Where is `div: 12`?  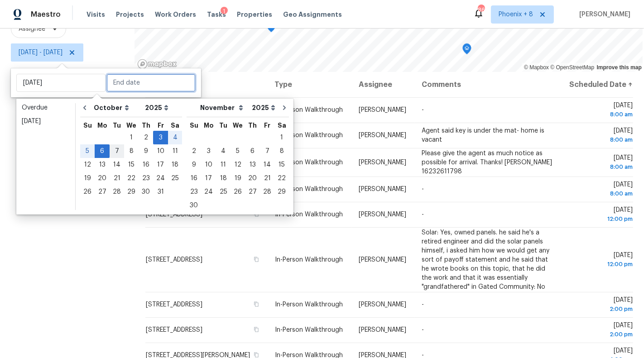 div: 12 is located at coordinates (87, 165).